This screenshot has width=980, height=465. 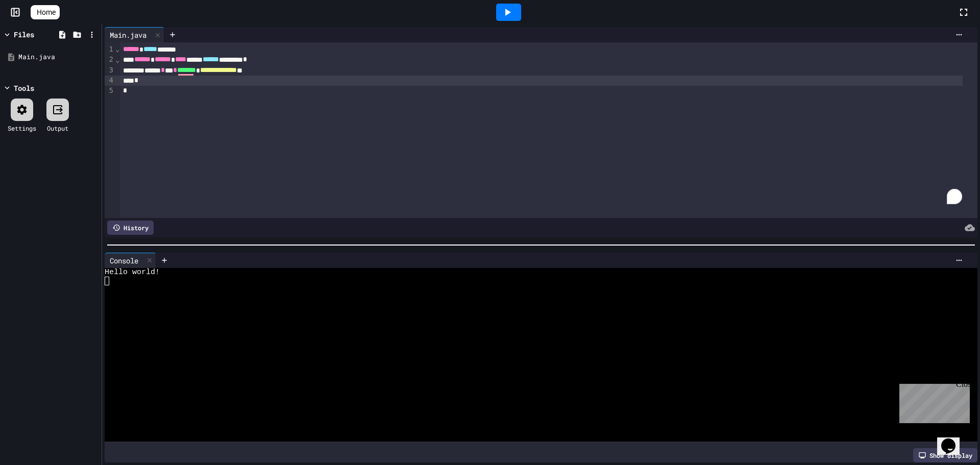 I want to click on div: Output, so click(x=57, y=128).